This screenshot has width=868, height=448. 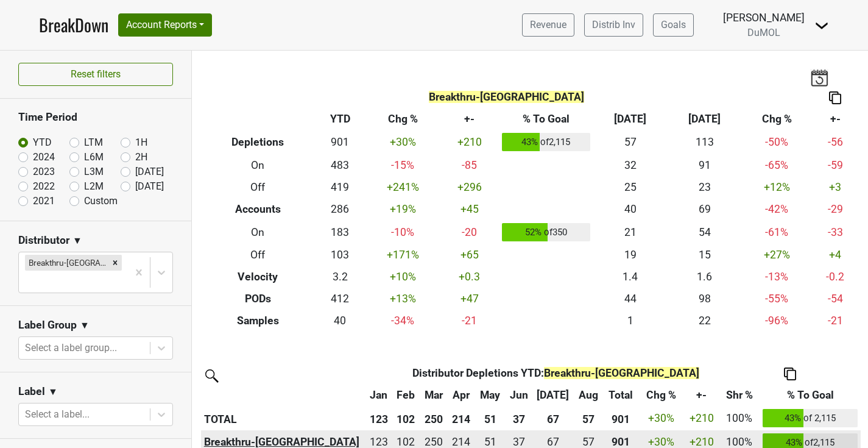 I want to click on th: Accounts, so click(x=258, y=209).